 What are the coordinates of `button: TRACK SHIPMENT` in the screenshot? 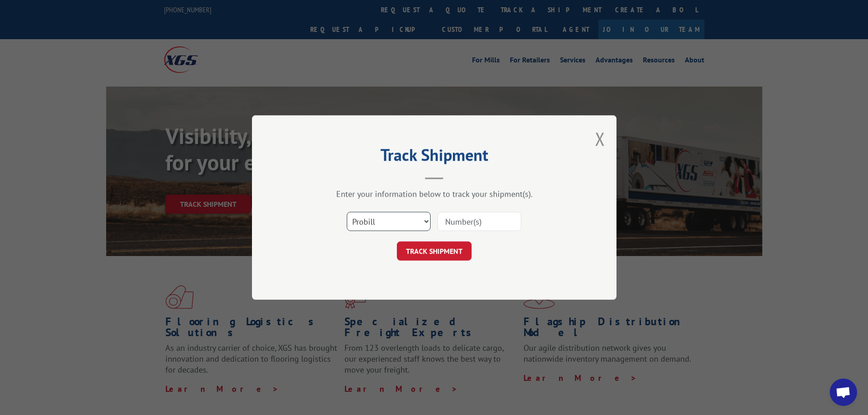 It's located at (434, 251).